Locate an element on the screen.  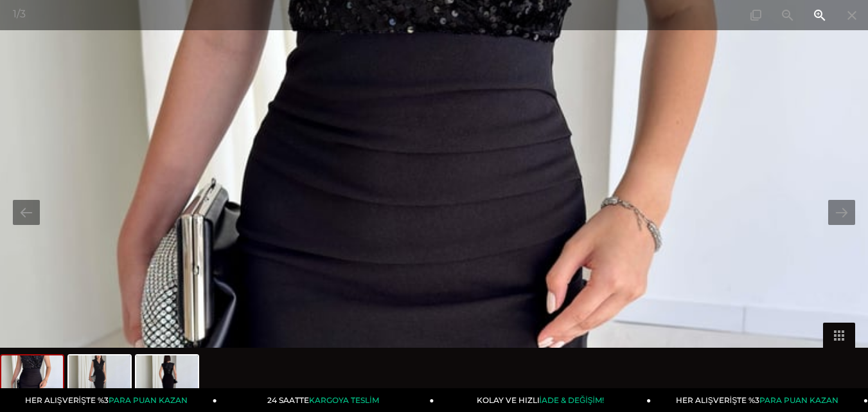
span: 3 is located at coordinates (22, 14).